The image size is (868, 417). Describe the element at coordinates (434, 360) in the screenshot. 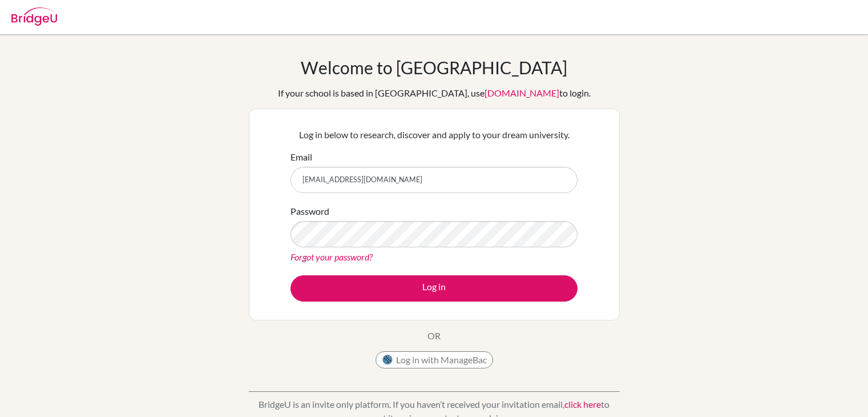

I see `button: Log in with ManageBac` at that location.